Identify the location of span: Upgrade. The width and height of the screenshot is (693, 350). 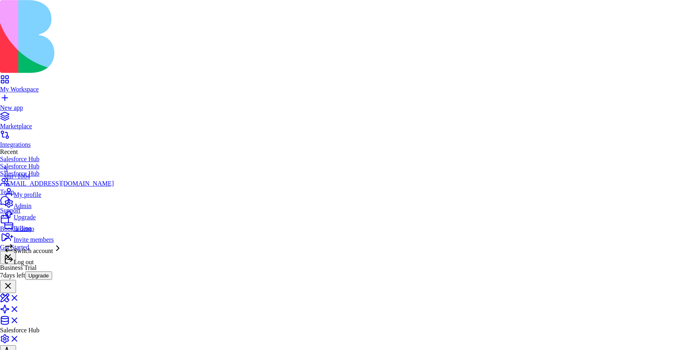
(24, 217).